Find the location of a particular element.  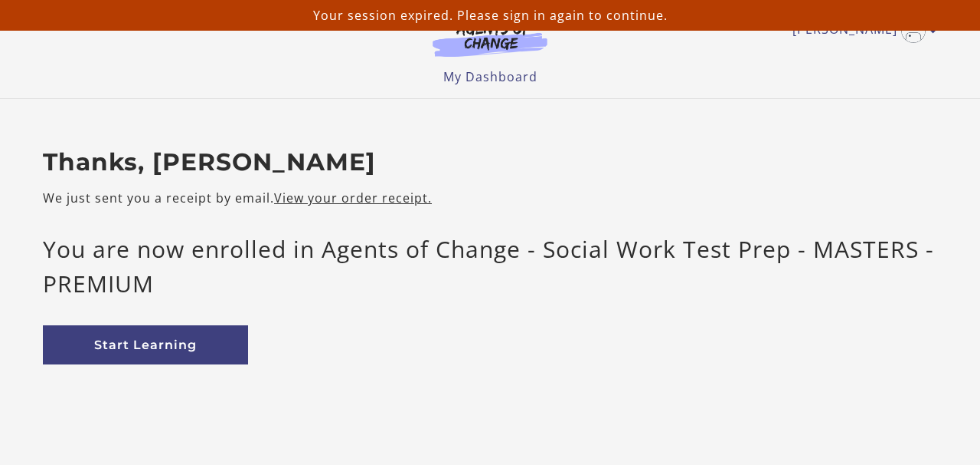

p: You are now enrolled in Agents of Change - Social Work Test Prep - MASTERS - PREMIUM is located at coordinates (490, 266).